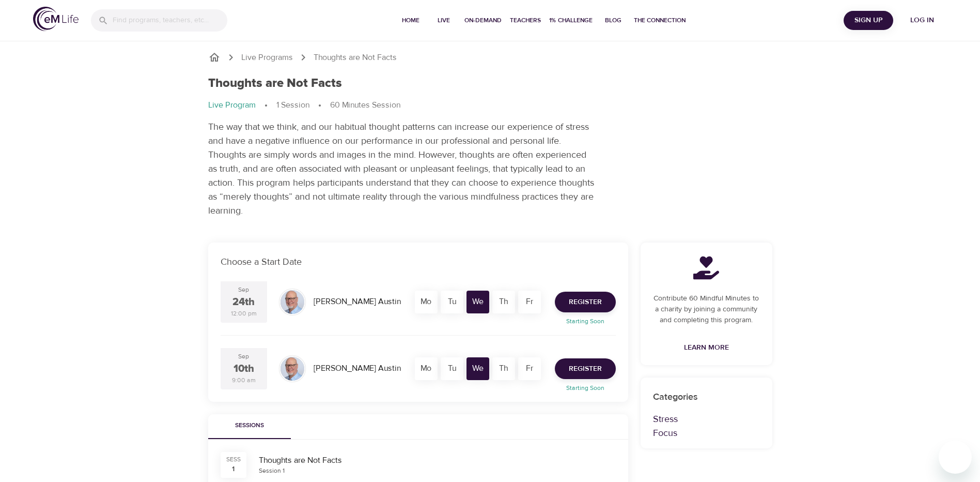  I want to click on img: logo, so click(56, 19).